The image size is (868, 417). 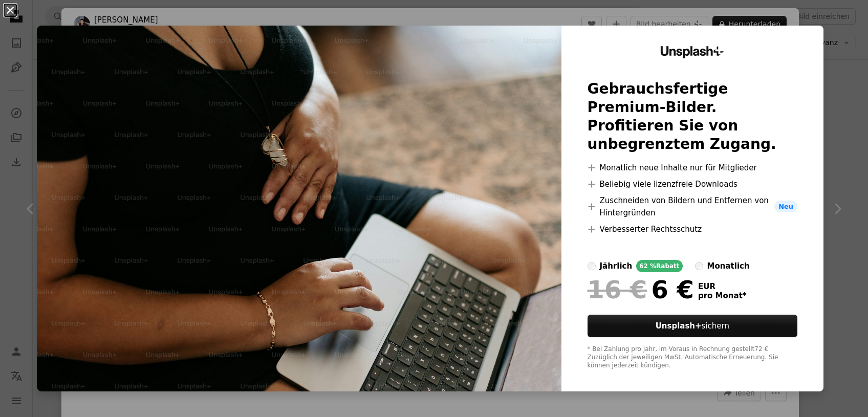 I want to click on span: EUR, so click(x=722, y=287).